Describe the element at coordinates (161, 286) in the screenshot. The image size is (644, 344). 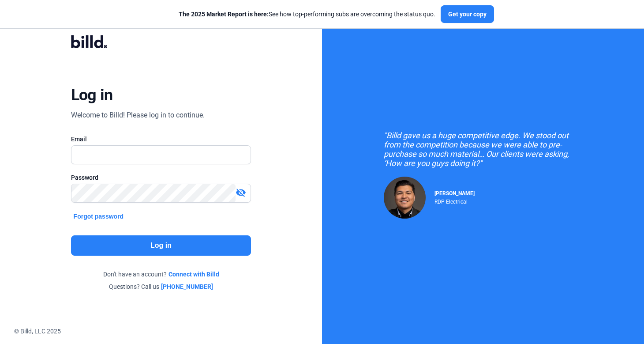
I see `div: Questions? Call us` at that location.